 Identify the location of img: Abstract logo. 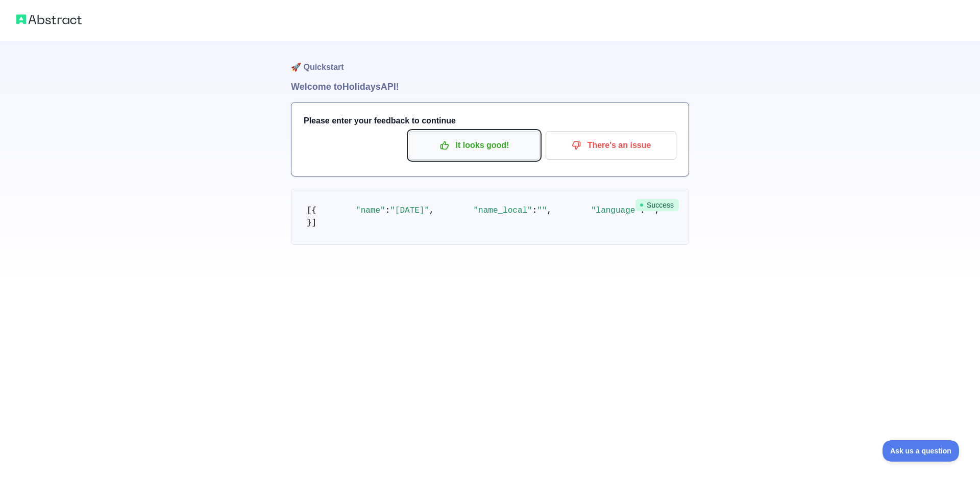
(49, 20).